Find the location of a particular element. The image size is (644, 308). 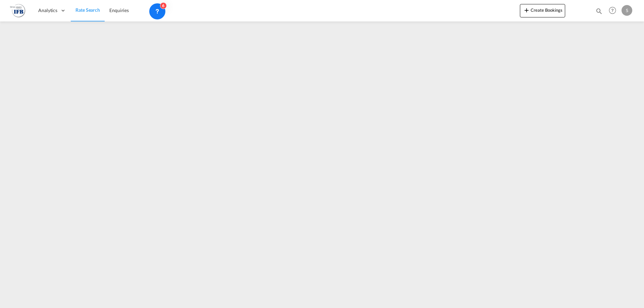

div: Help is located at coordinates (614, 11).